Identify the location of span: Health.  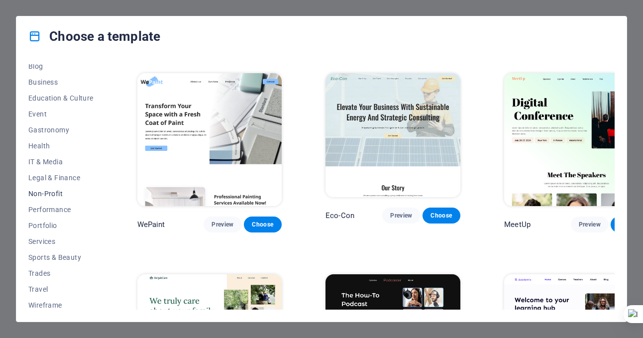
(61, 146).